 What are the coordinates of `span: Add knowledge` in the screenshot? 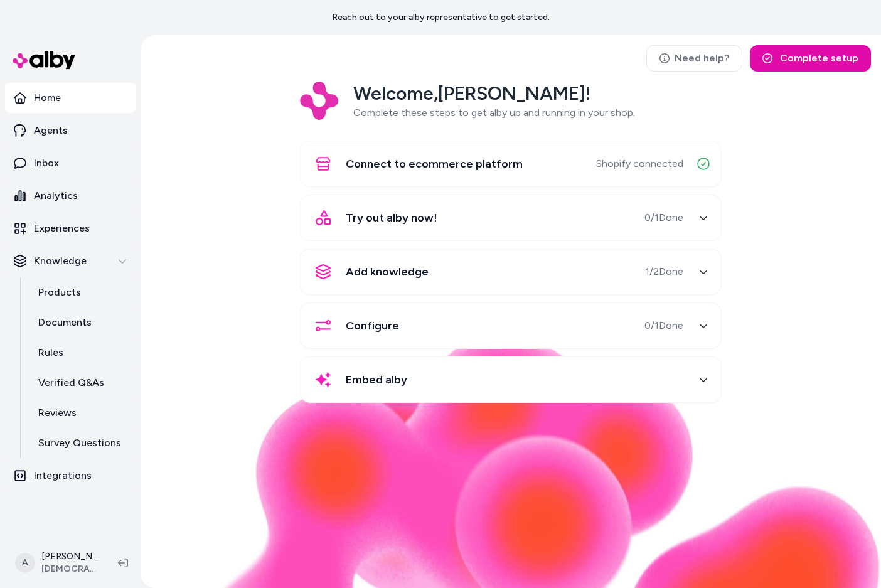 It's located at (387, 272).